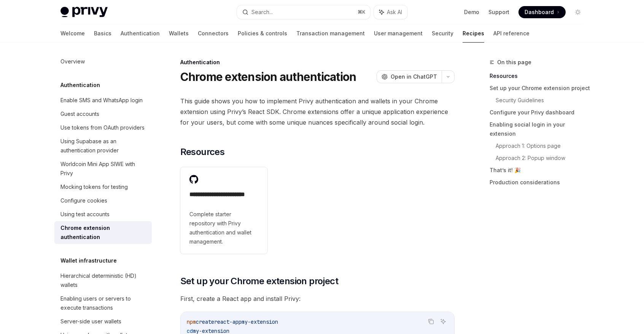 The image size is (644, 334). What do you see at coordinates (104, 146) in the screenshot?
I see `div: Using Supabase as an authentication provider` at bounding box center [104, 146].